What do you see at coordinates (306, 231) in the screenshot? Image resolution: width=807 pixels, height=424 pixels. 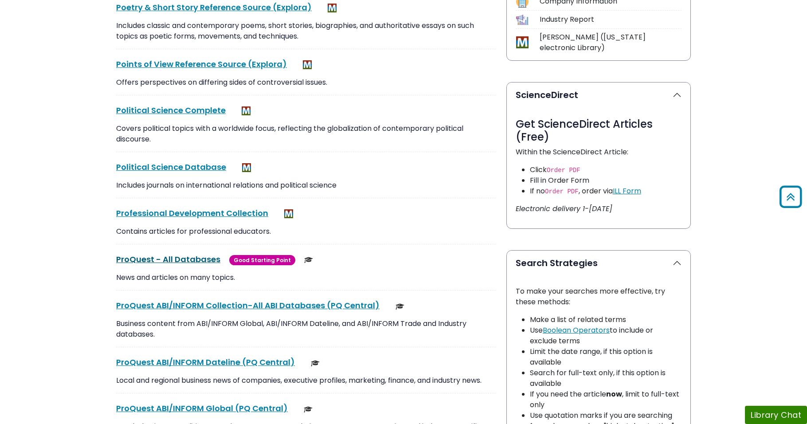 I see `p: Contains articles for professional educators.` at bounding box center [306, 231].